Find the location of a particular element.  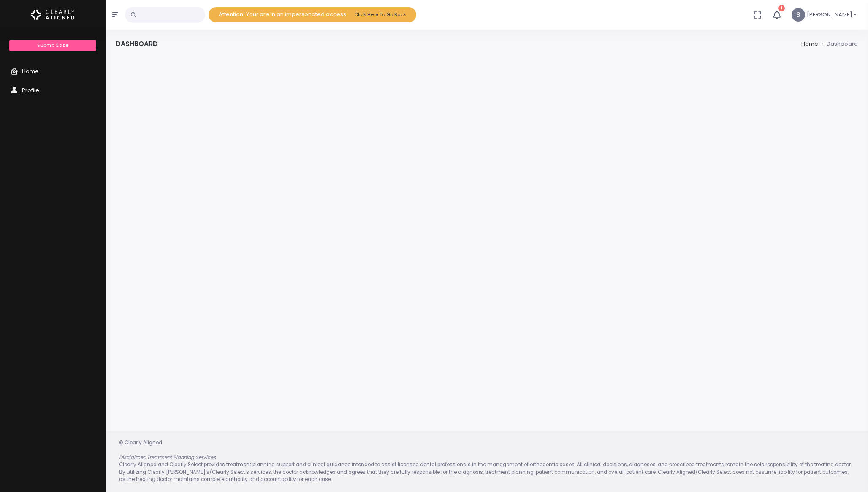

div: Attention! Your are in an impersonated access. is located at coordinates (312, 14).